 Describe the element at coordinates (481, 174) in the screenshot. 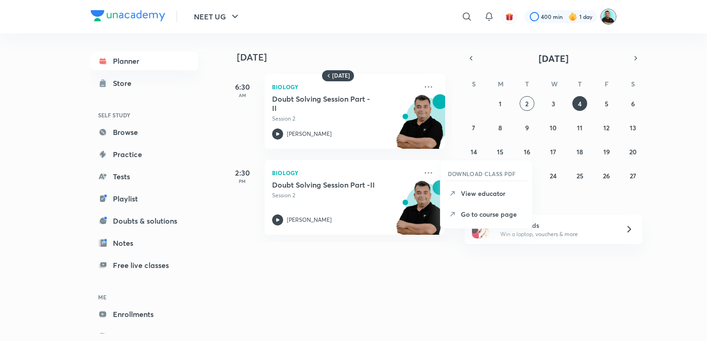

I see `h6: DOWNLOAD CLASS PDF` at that location.